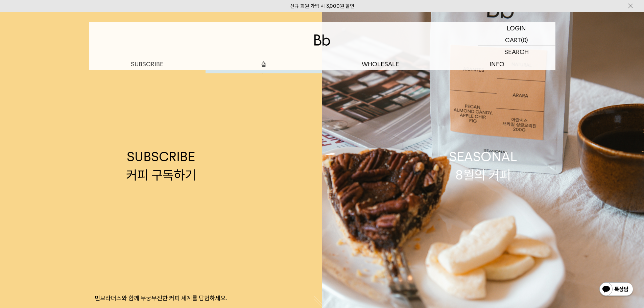 The height and width of the screenshot is (308, 644). What do you see at coordinates (380, 64) in the screenshot?
I see `p: WHOLESALE` at bounding box center [380, 64].